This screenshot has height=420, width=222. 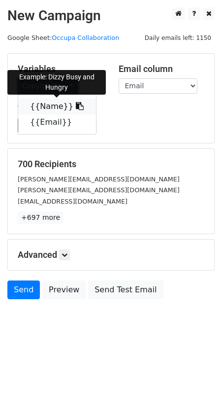 What do you see at coordinates (63, 37) in the screenshot?
I see `small: Google Sheet:` at bounding box center [63, 37].